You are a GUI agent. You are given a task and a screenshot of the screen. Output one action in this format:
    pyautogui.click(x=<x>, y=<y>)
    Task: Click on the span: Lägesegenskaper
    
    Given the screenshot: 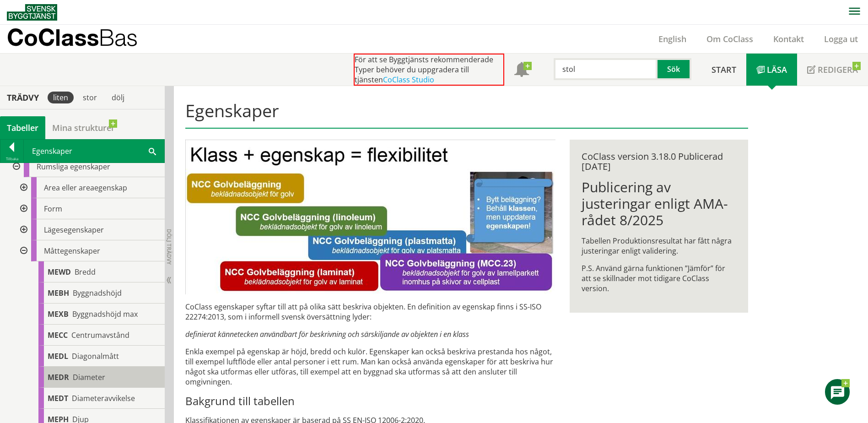 What is the action you would take?
    pyautogui.click(x=74, y=230)
    